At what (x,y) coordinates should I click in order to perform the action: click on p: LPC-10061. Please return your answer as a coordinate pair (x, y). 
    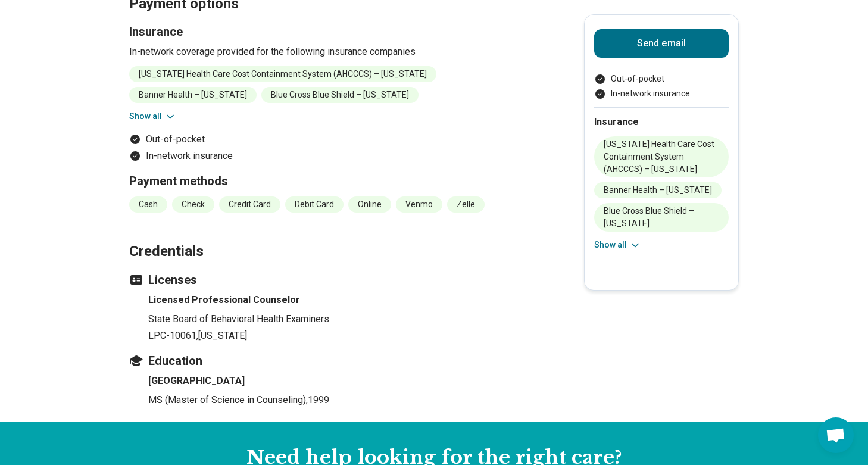
    Looking at the image, I should click on (347, 336).